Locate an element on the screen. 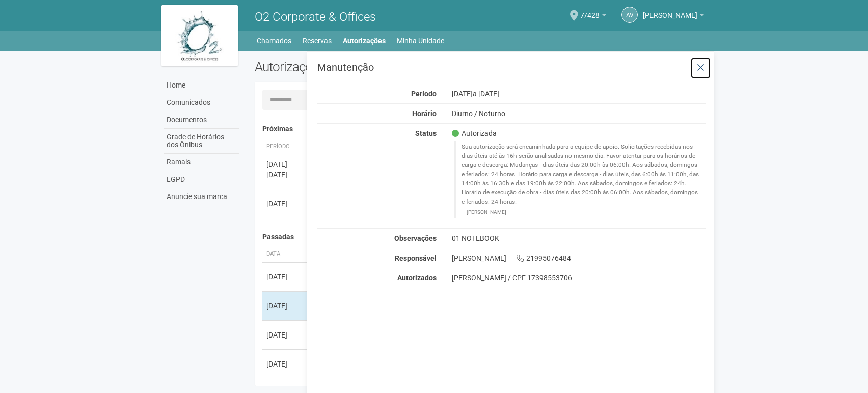 Image resolution: width=868 pixels, height=393 pixels. img: logo.jpg is located at coordinates (200, 36).